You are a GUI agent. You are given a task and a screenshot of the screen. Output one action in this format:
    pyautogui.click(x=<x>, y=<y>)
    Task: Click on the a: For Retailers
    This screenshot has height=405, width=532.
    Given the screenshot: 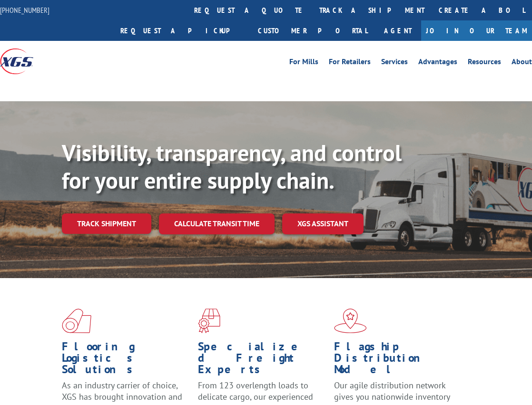 What is the action you would take?
    pyautogui.click(x=350, y=63)
    